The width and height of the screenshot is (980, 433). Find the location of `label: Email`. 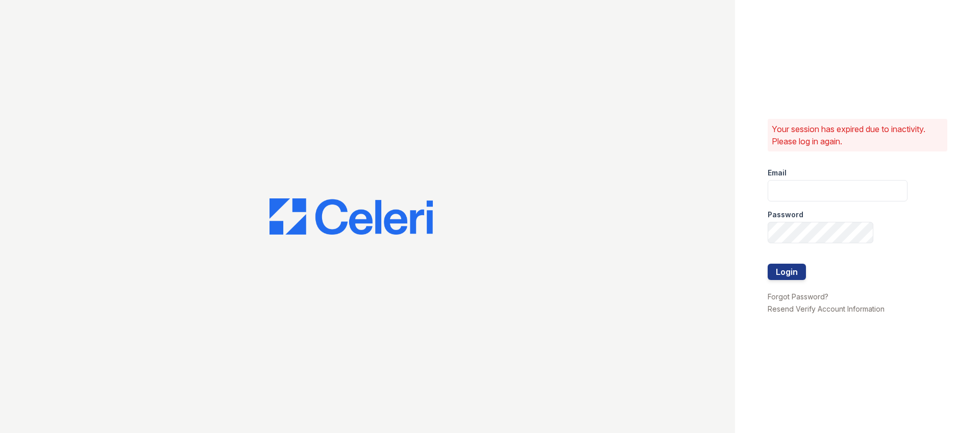

label: Email is located at coordinates (776, 173).